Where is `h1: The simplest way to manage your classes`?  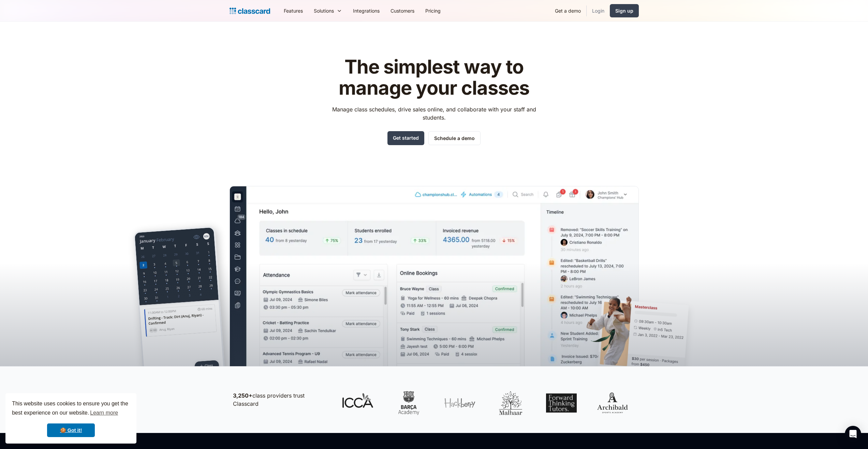
h1: The simplest way to manage your classes is located at coordinates (434, 77).